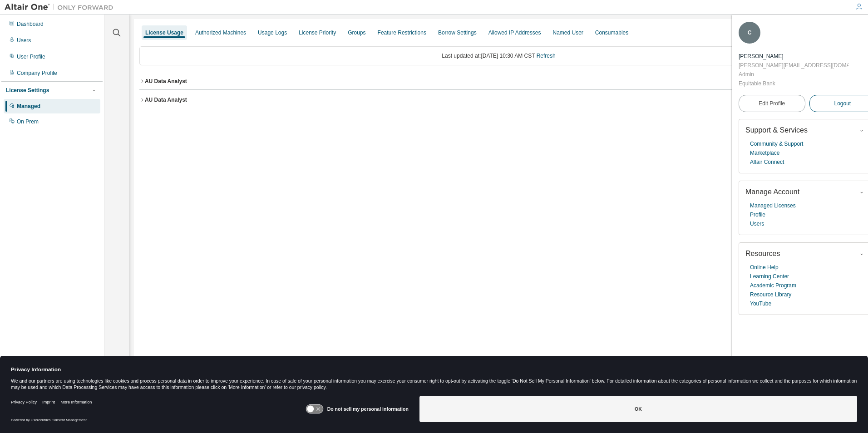  What do you see at coordinates (37, 73) in the screenshot?
I see `div: Company Profile` at bounding box center [37, 73].